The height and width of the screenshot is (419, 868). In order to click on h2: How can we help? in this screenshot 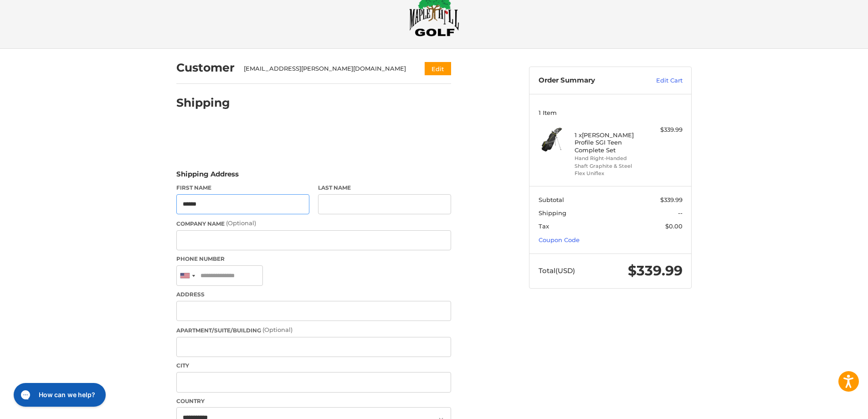, I will do `click(58, 15)`.